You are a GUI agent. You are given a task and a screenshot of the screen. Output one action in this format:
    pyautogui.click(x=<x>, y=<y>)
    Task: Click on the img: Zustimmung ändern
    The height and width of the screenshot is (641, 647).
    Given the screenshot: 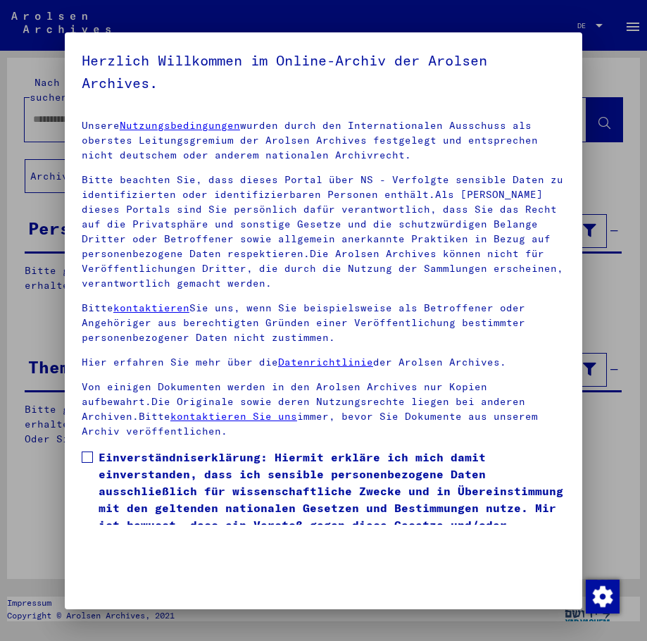 What is the action you would take?
    pyautogui.click(x=603, y=596)
    